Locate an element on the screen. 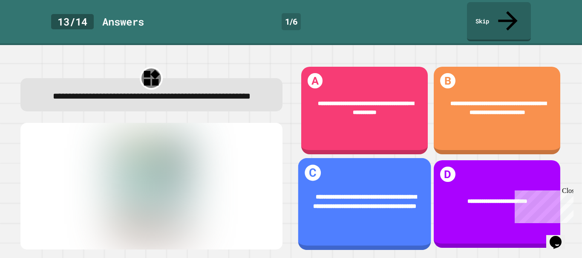  img: quiz-media%2Fm8MTzvuGoFIMeDHNdBtA.png is located at coordinates (151, 186).